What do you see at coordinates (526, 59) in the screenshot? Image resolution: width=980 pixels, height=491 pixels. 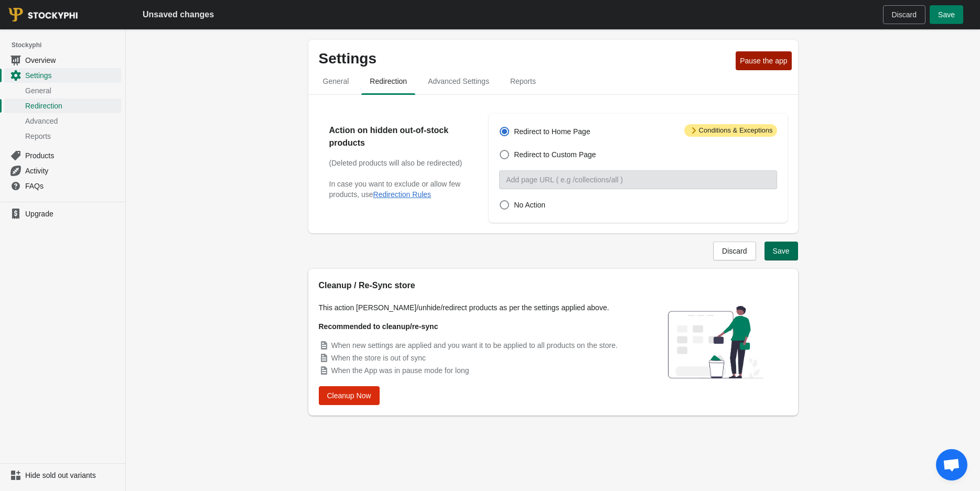 I see `p: Settings` at bounding box center [526, 59].